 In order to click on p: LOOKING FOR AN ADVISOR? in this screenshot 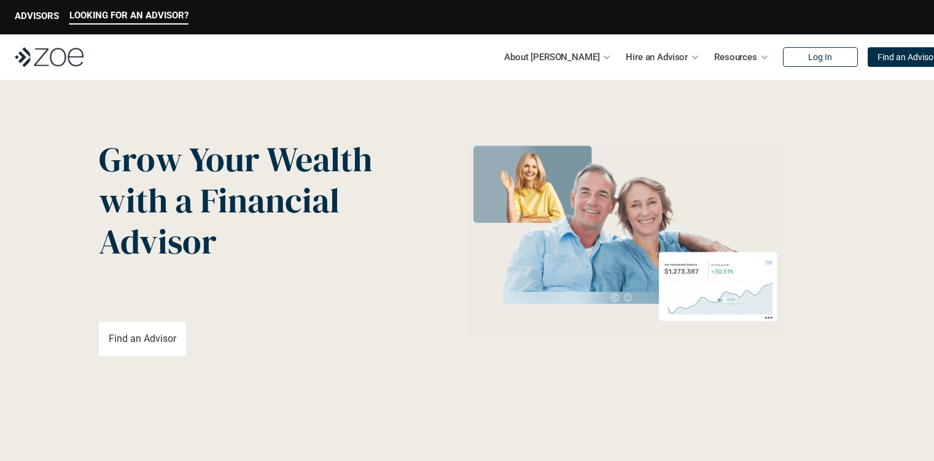, I will do `click(129, 15)`.